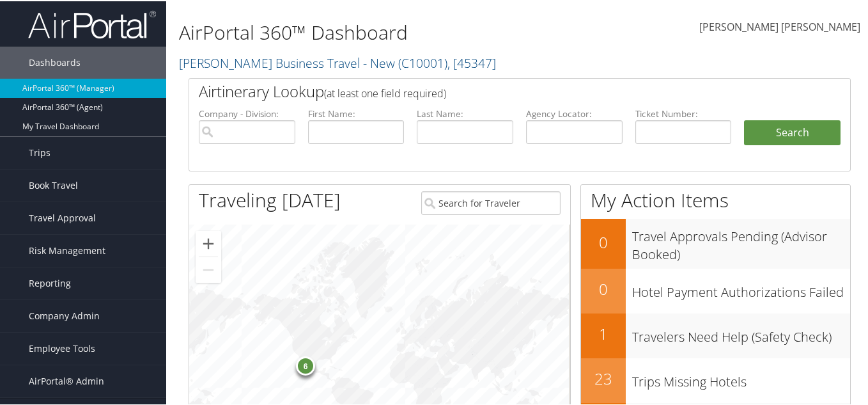 This screenshot has height=405, width=868. Describe the element at coordinates (64, 315) in the screenshot. I see `span: Company Admin` at that location.